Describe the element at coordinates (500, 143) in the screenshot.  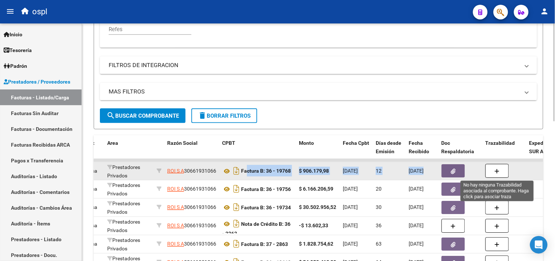
I see `span: Trazabilidad` at that location.